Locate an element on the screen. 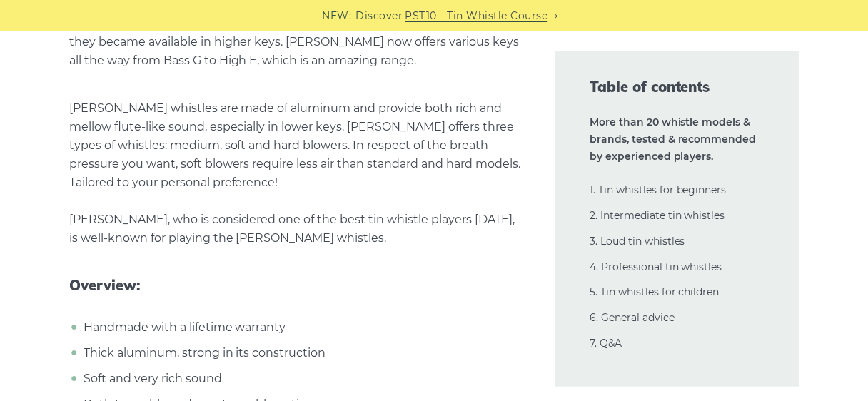 This screenshot has width=868, height=401. a: 4. Professional tin whistles is located at coordinates (657, 267).